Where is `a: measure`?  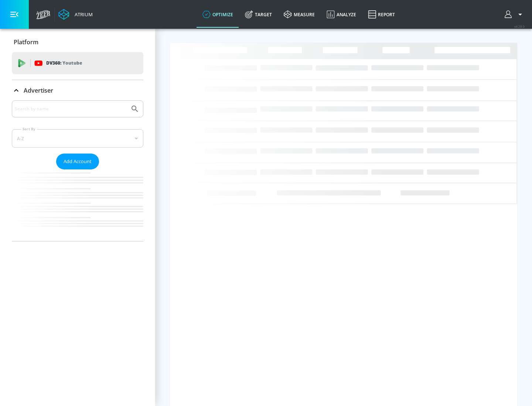
a: measure is located at coordinates (299, 14).